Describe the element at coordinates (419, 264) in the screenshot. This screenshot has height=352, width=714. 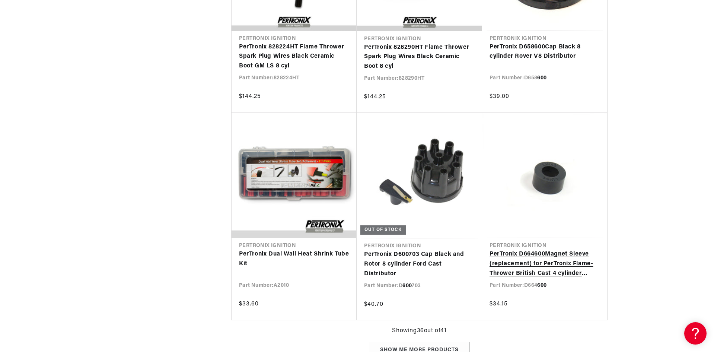
I see `a: PerTronix D600703 Cap Black and Rotor 8 cylinder Ford Cast Distributor` at that location.